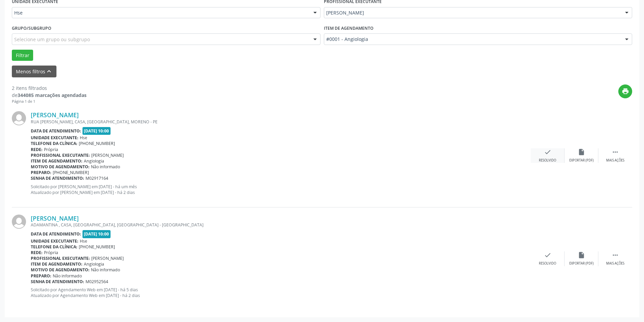 The image size is (644, 322). Describe the element at coordinates (31, 28) in the screenshot. I see `label: Grupo/Subgrupo` at that location.